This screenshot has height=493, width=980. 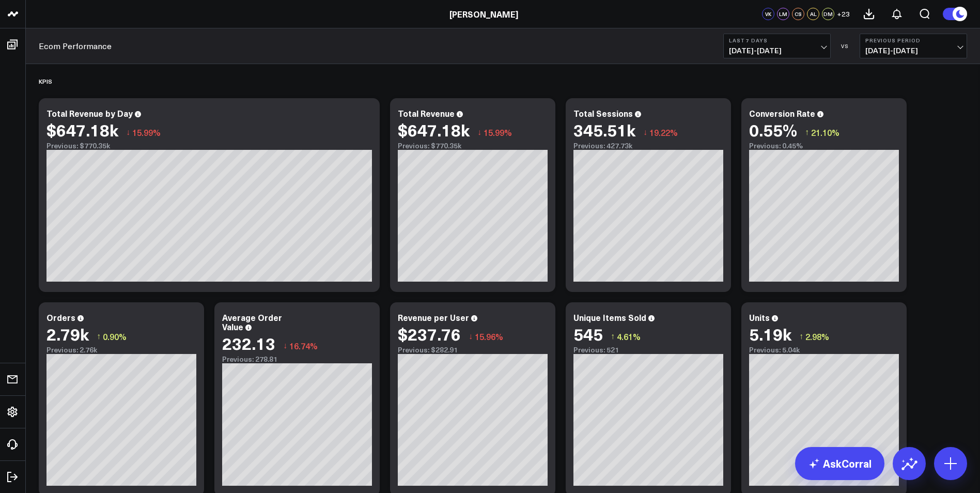 What do you see at coordinates (122, 350) in the screenshot?
I see `div: Previous: 2.76k` at bounding box center [122, 350].